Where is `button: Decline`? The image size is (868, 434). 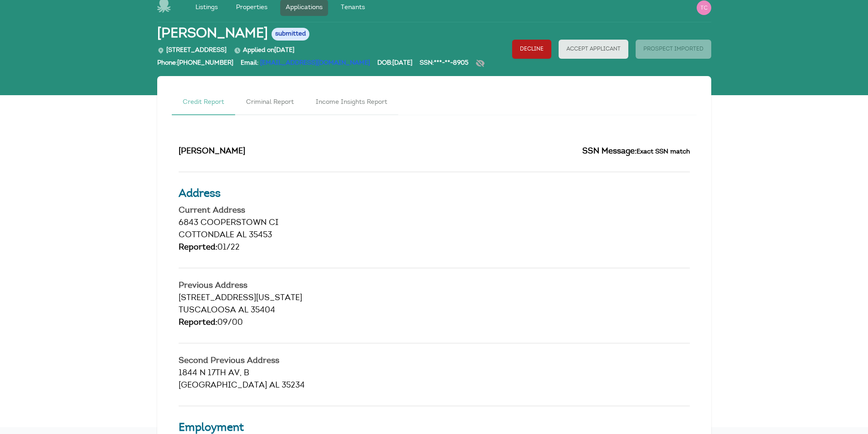
button: Decline is located at coordinates (531, 49).